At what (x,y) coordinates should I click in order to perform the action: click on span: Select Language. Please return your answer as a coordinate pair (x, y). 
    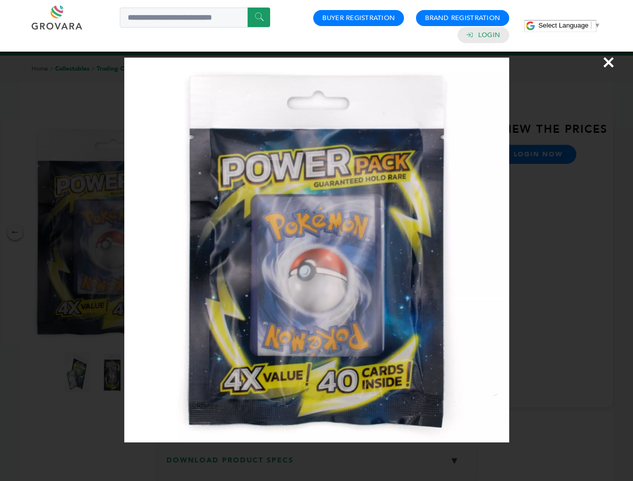
    Looking at the image, I should click on (563, 25).